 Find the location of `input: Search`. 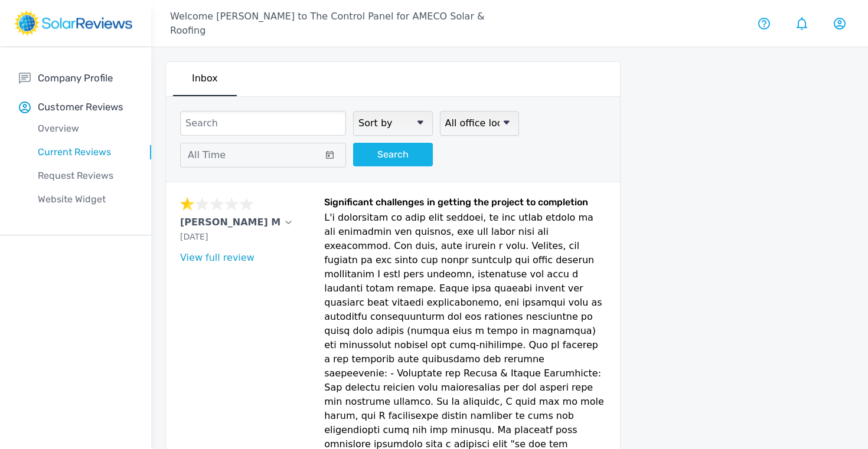

input: Search is located at coordinates (263, 123).